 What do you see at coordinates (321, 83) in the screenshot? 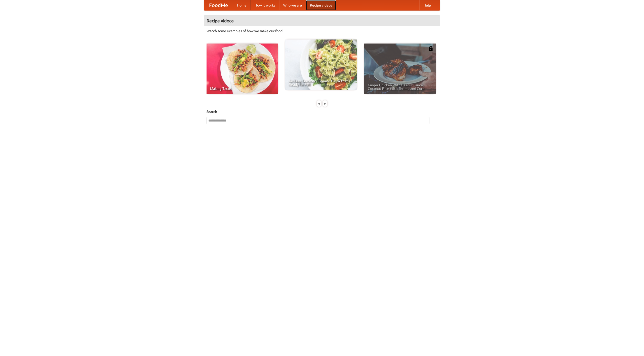
I see `span: An Easy, Summery Tomato Pasta That's Ready for Fall` at bounding box center [321, 83].